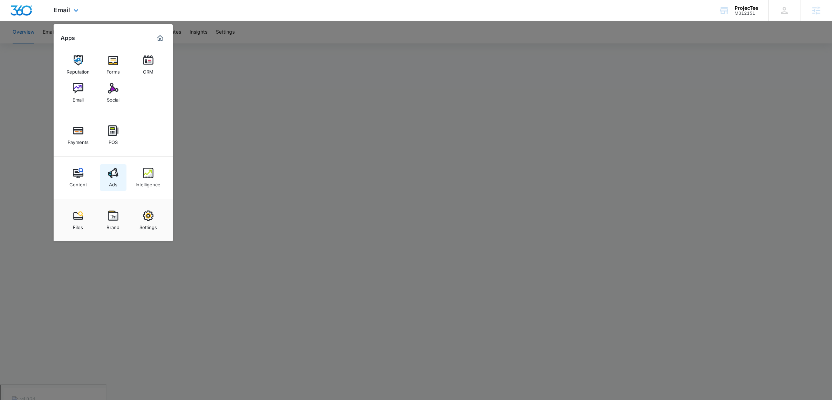 The image size is (832, 400). Describe the element at coordinates (148, 220) in the screenshot. I see `a: Settings` at that location.